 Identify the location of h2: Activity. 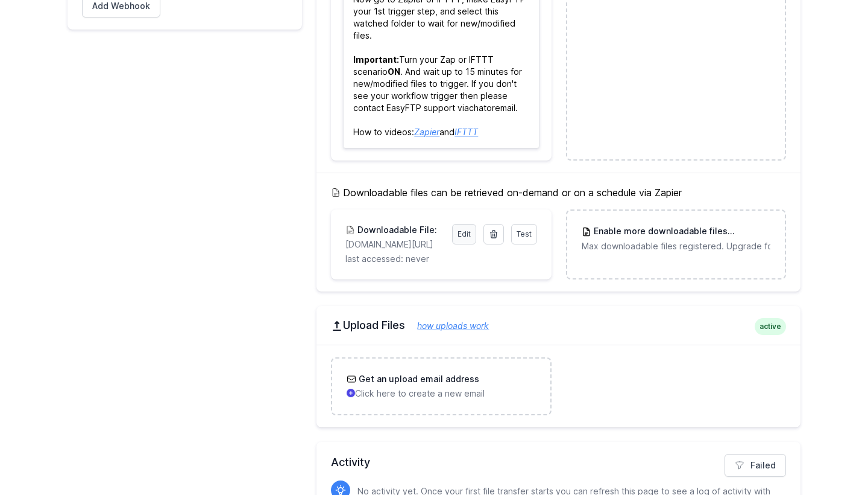
(559, 462).